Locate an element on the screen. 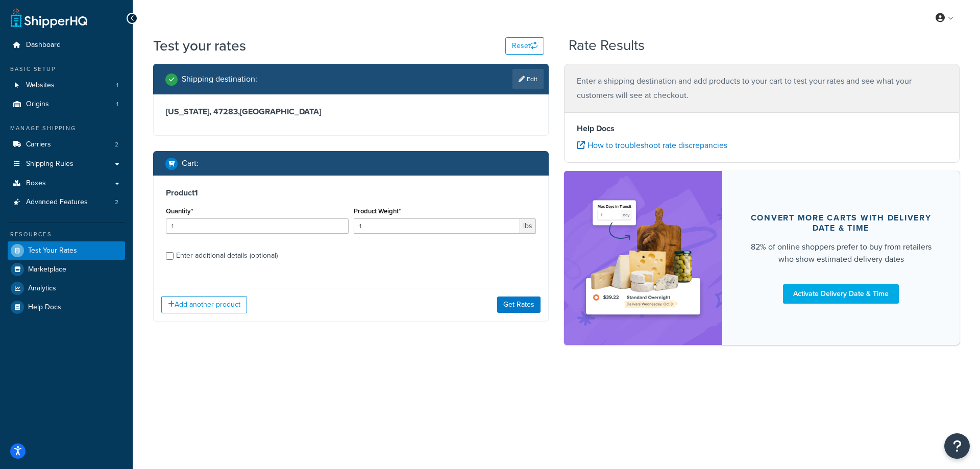  span: Analytics is located at coordinates (42, 288).